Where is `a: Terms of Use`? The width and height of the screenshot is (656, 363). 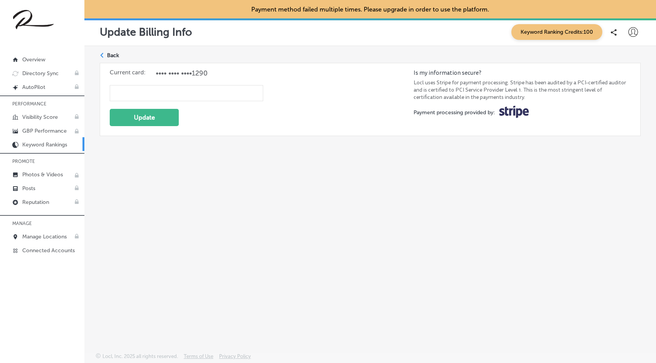 a: Terms of Use is located at coordinates (198, 358).